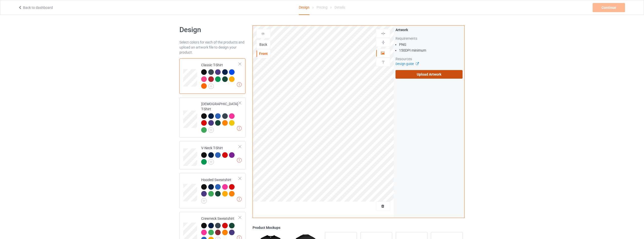 This screenshot has height=239, width=644. I want to click on div: Product Mockups, so click(358, 228).